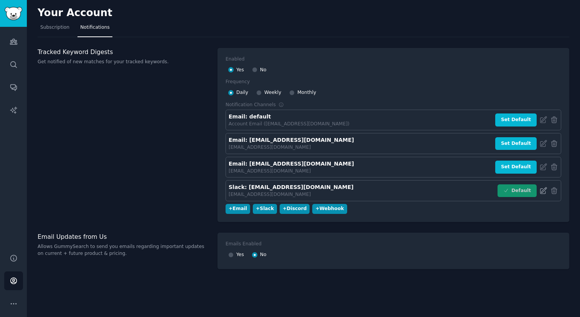 This screenshot has width=580, height=317. Describe the element at coordinates (13, 13) in the screenshot. I see `img: GummySearch logo` at that location.